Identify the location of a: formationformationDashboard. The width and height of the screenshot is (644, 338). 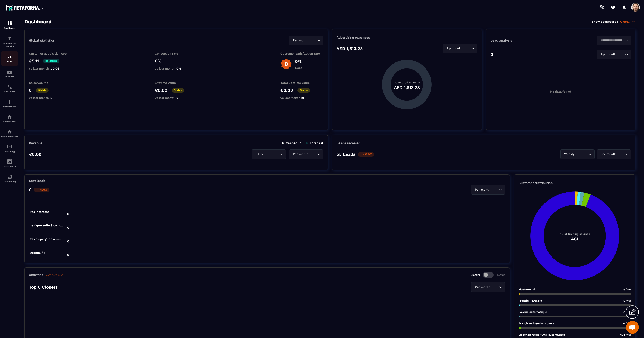
(10, 25).